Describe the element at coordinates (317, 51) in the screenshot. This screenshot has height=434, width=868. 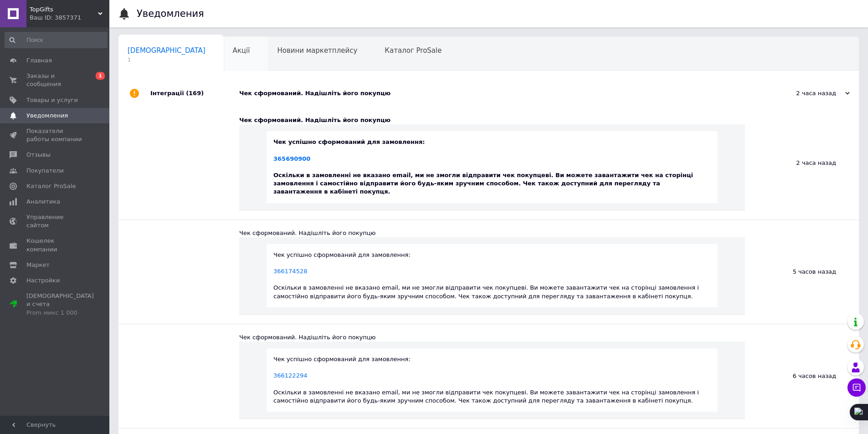
I see `span: Новини маркетплейсу` at that location.